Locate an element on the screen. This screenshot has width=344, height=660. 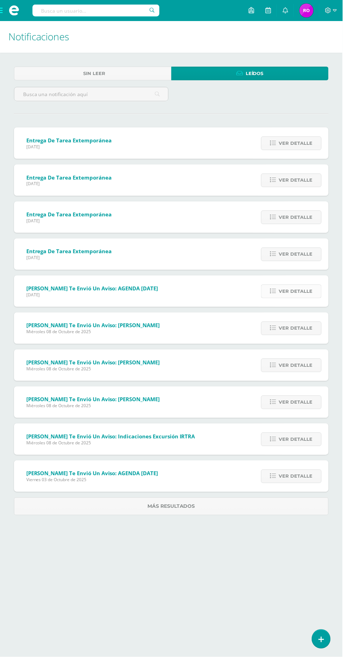
span: Notificaciones is located at coordinates (39, 37).